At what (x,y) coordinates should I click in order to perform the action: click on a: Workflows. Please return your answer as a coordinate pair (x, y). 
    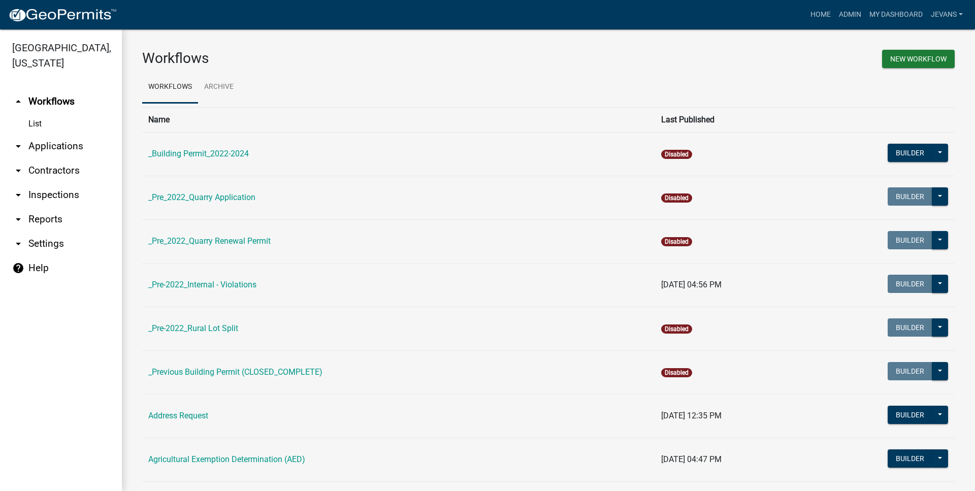
    Looking at the image, I should click on (170, 87).